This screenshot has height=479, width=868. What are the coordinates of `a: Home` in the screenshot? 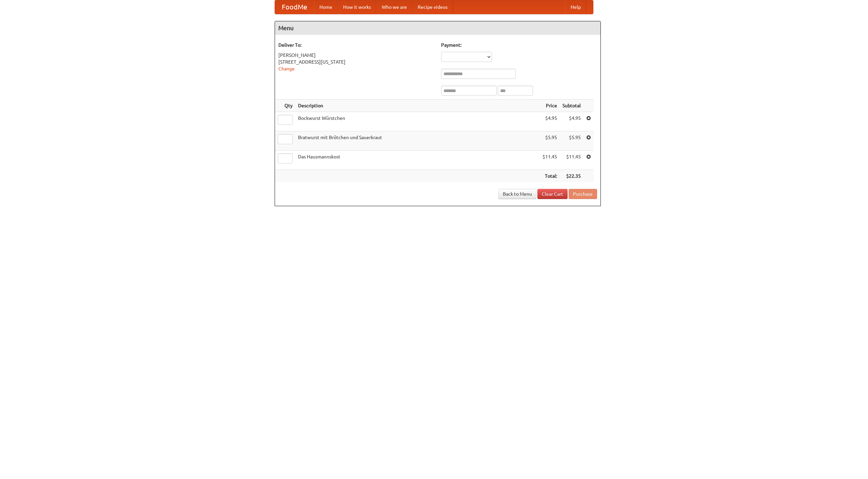 It's located at (326, 7).